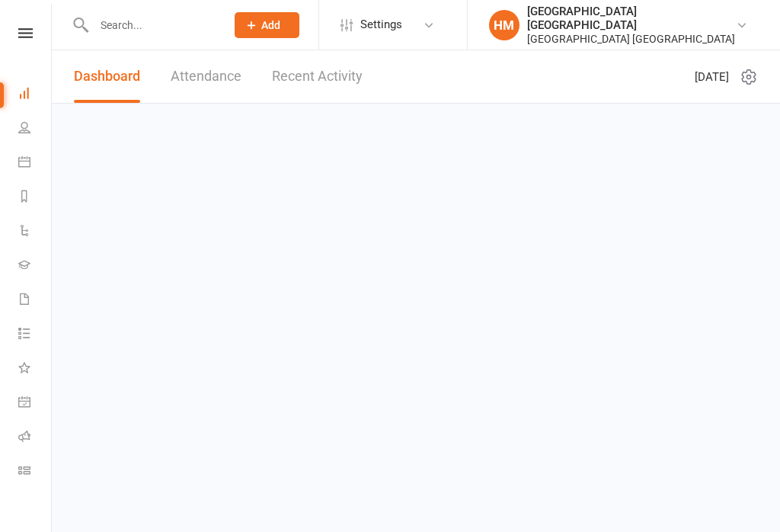 Image resolution: width=780 pixels, height=532 pixels. I want to click on span: Settings, so click(381, 24).